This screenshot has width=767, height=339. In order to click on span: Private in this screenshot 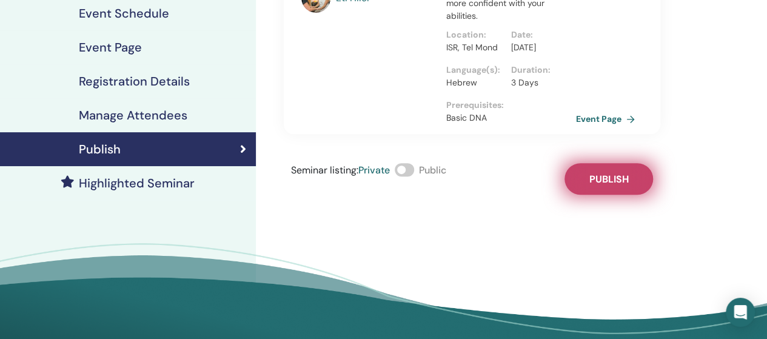, I will do `click(374, 170)`.